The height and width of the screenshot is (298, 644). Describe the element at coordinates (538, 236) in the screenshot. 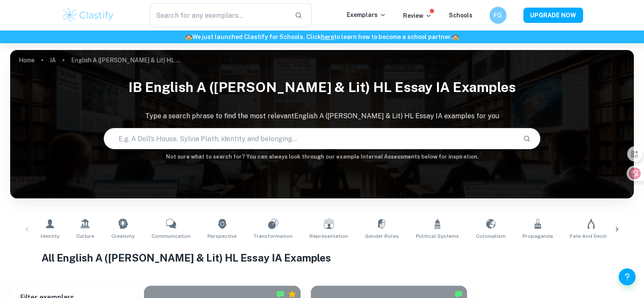

I see `span: Propaganda` at that location.